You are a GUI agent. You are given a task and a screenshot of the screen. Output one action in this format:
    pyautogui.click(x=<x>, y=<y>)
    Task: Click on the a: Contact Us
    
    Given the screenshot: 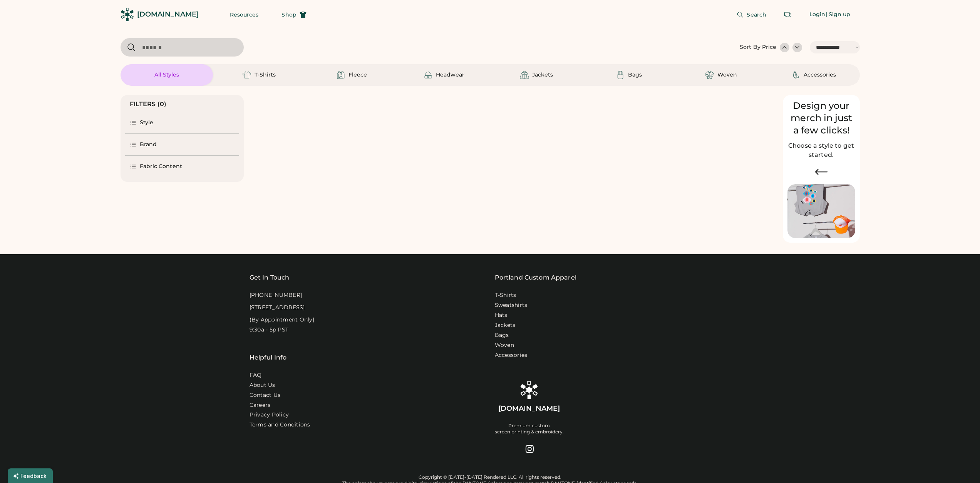 What is the action you would take?
    pyautogui.click(x=265, y=395)
    